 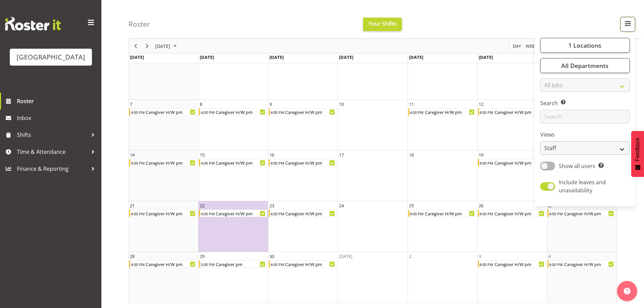 I want to click on div: 19, so click(x=482, y=155).